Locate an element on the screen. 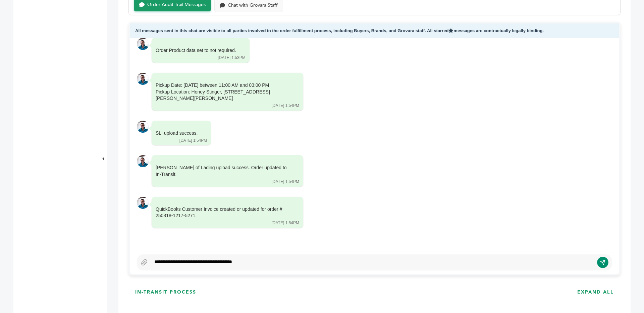 The width and height of the screenshot is (644, 313). div: SLI upload success. is located at coordinates (176, 134).